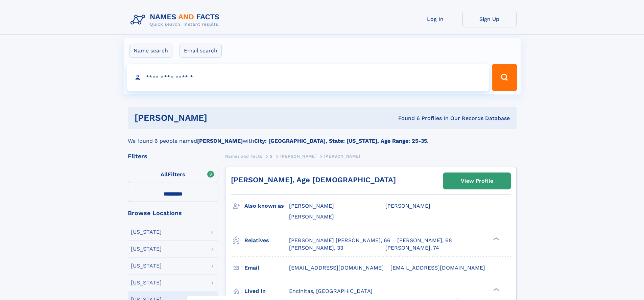 The width and height of the screenshot is (644, 300). Describe the element at coordinates (200, 51) in the screenshot. I see `label: Email search` at that location.